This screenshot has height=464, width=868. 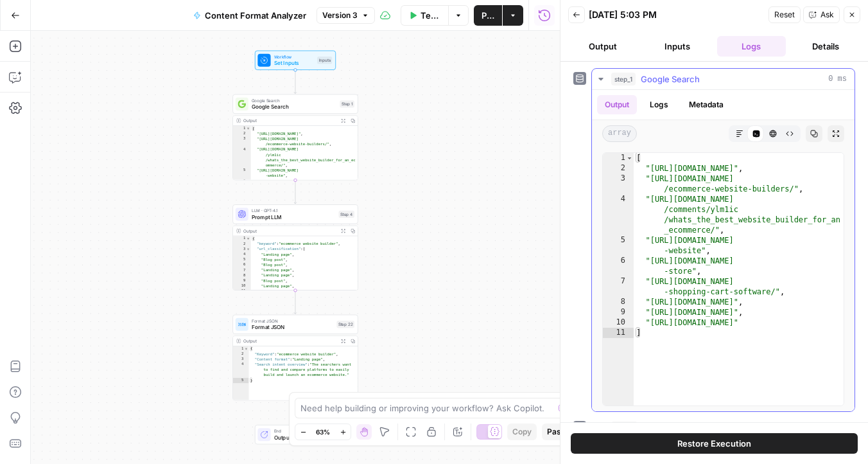 What do you see at coordinates (678, 46) in the screenshot?
I see `button: Inputs` at bounding box center [678, 46].